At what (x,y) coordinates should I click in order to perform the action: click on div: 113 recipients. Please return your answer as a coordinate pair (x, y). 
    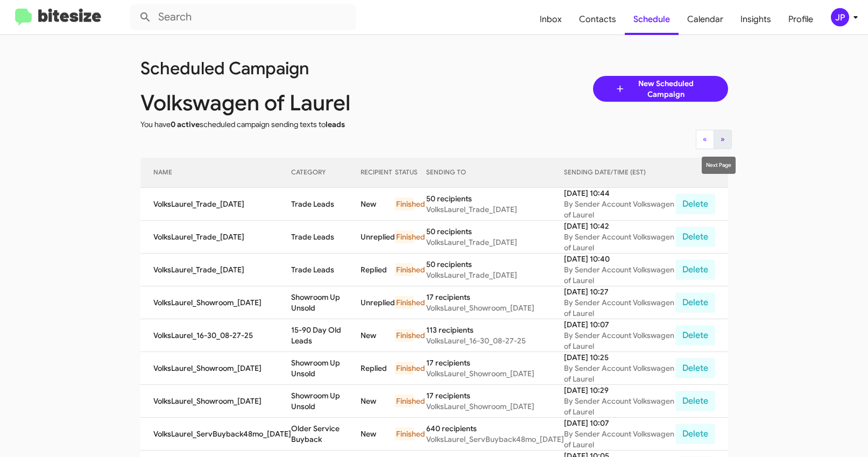
    Looking at the image, I should click on (495, 330).